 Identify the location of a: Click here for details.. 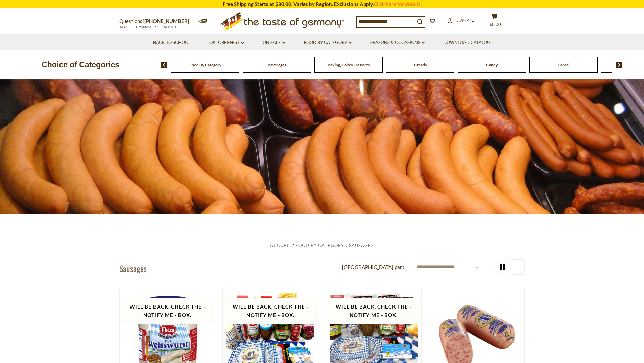
(397, 4).